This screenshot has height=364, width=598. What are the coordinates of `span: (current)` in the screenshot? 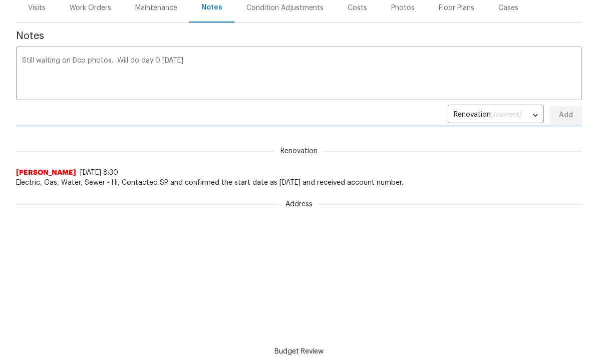 It's located at (506, 115).